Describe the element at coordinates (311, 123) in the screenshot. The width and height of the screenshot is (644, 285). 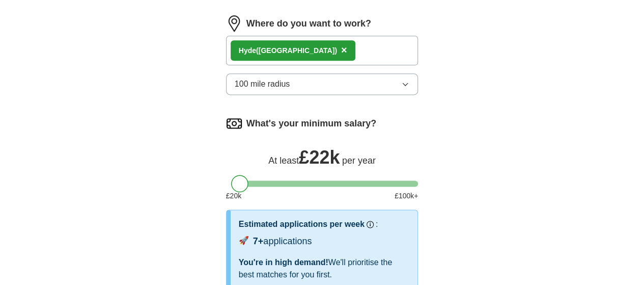
I see `label: What's your minimum salary?` at that location.